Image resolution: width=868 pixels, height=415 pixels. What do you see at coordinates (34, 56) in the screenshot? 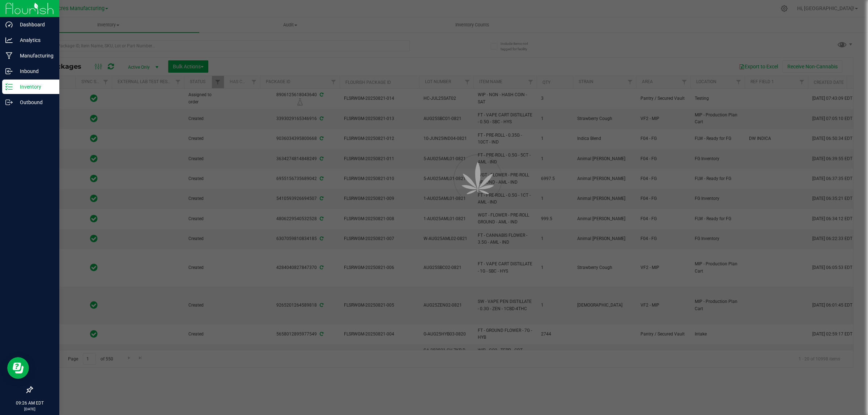
I see `p: Manufacturing` at bounding box center [34, 56].